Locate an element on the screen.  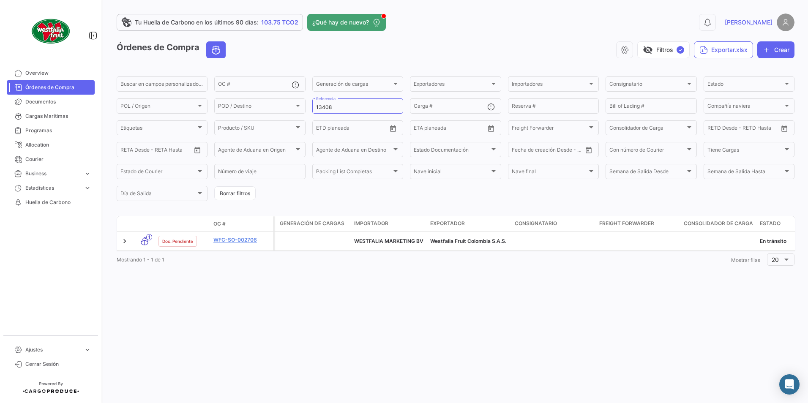
span: Producto / SKU is located at coordinates (256, 129).